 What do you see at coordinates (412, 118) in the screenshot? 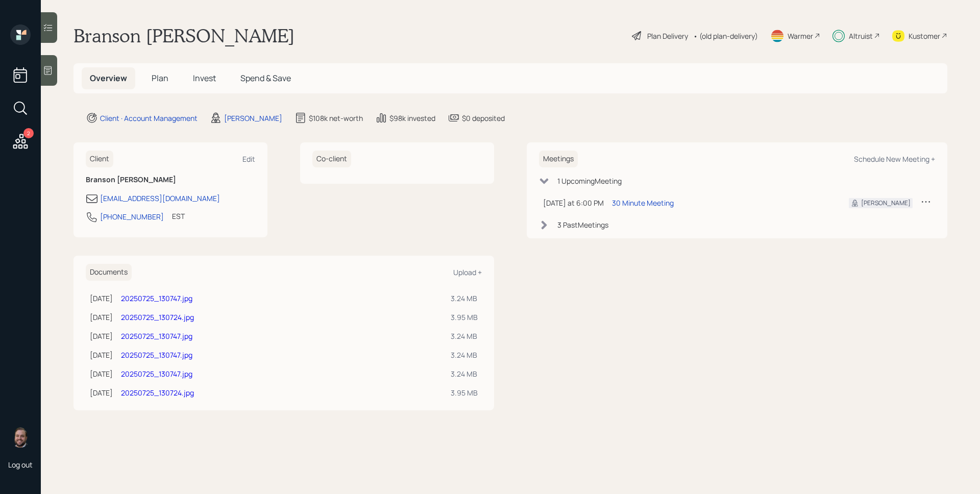
I see `div: $98k invested` at bounding box center [412, 118].